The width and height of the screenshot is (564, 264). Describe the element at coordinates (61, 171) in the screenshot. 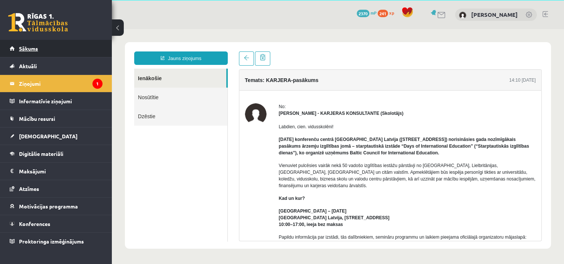

I see `legend: Maksājumi` at that location.